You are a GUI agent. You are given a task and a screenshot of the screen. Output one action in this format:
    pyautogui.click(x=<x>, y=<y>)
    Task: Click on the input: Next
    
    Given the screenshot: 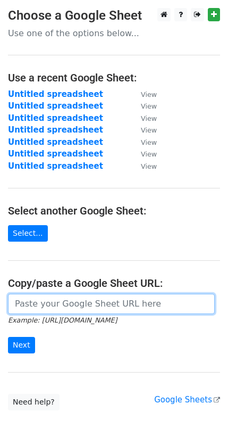 What is the action you would take?
    pyautogui.click(x=21, y=345)
    